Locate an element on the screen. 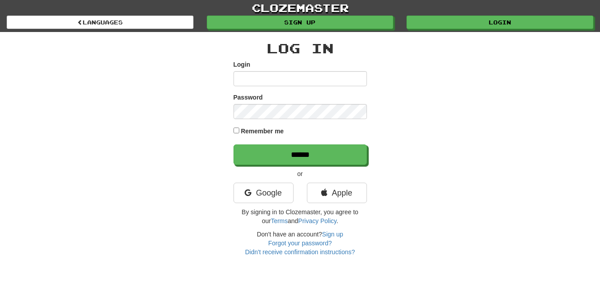  div: Don't have an account? is located at coordinates (300, 243).